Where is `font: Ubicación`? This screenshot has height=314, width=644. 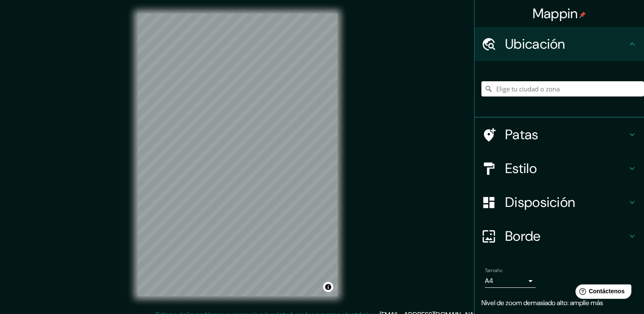
font: Ubicación is located at coordinates (535, 44).